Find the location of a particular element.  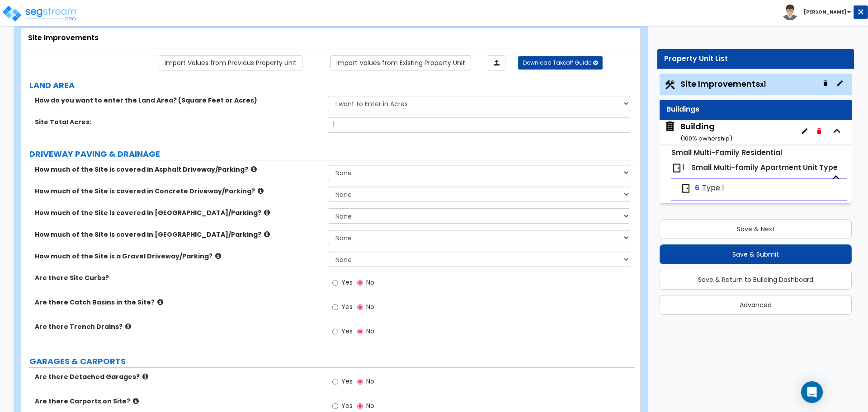

button: Save & Submit is located at coordinates (756, 255).